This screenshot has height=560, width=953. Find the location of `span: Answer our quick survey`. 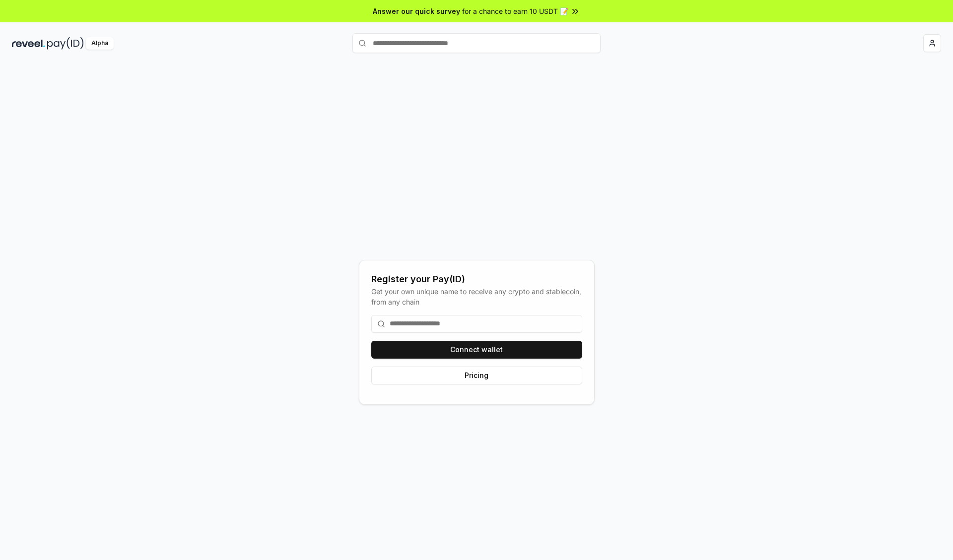

span: Answer our quick survey is located at coordinates (416, 11).